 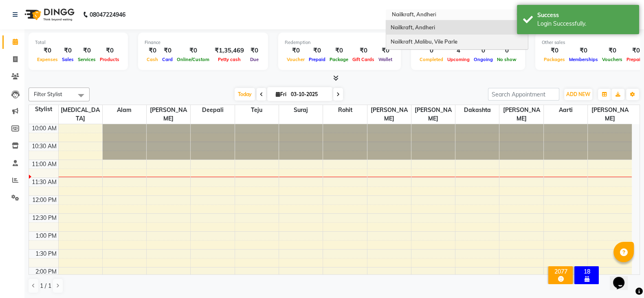 I want to click on div: 10:30 AM, so click(x=44, y=146).